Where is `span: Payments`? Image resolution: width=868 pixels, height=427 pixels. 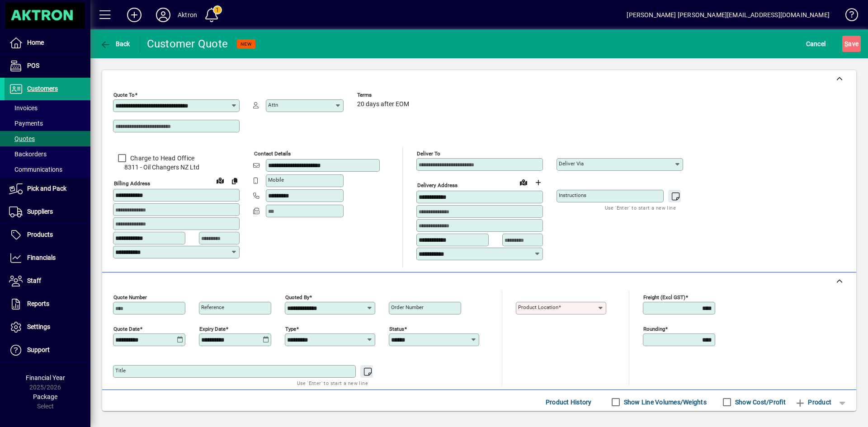
span: Payments is located at coordinates (26, 123).